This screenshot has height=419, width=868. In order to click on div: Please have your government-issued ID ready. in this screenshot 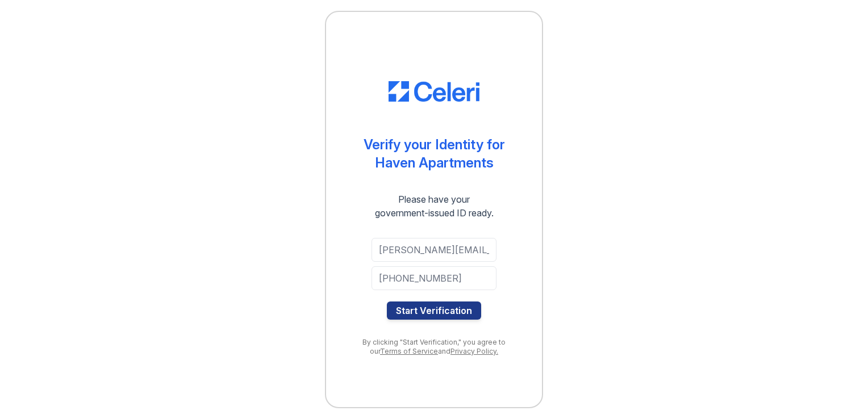, I will do `click(434, 206)`.